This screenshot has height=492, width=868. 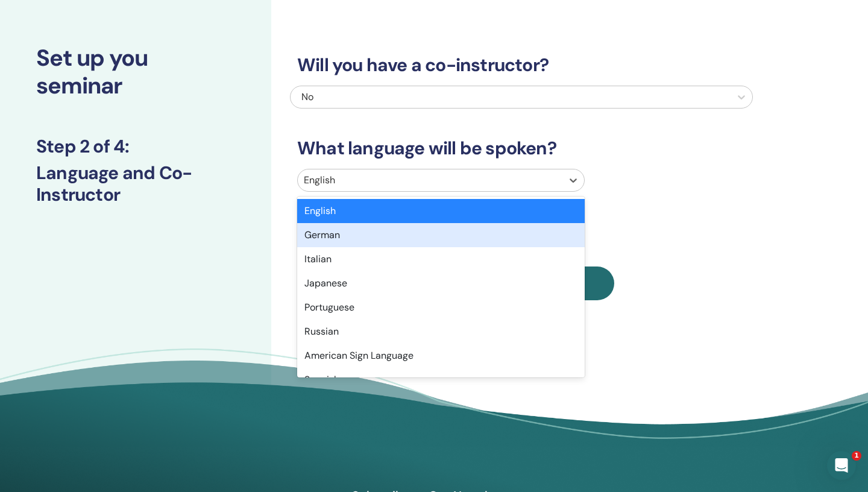 What do you see at coordinates (441, 235) in the screenshot?
I see `div: German` at bounding box center [441, 235].